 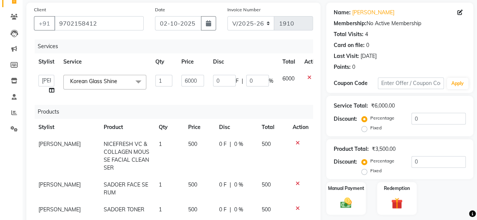 I want to click on input: Search by Name/Mobile/Email/Code, so click(x=99, y=23).